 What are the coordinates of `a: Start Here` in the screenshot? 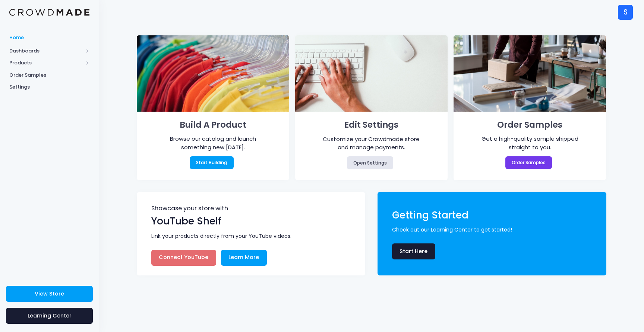 It's located at (414, 251).